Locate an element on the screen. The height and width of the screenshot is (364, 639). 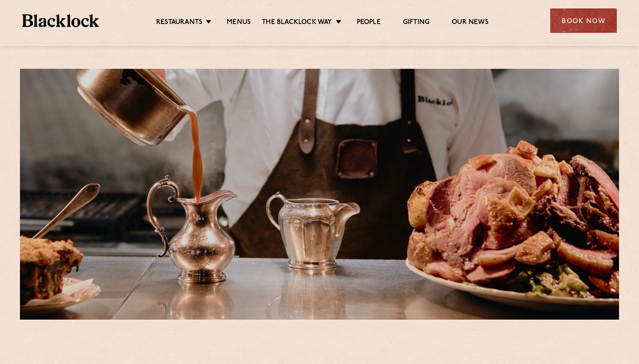
a: The Blacklock Way is located at coordinates (297, 23).